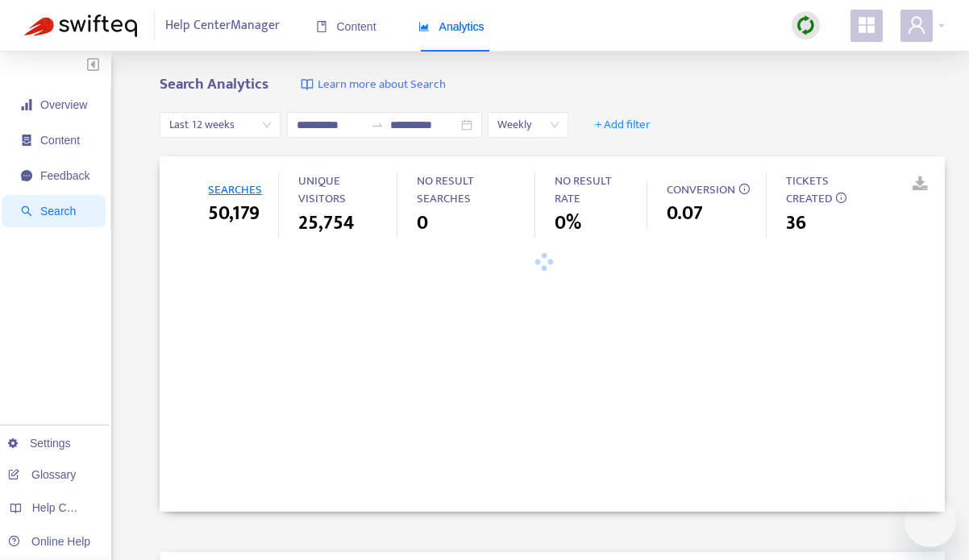 This screenshot has height=560, width=969. I want to click on a: Learn more about Search, so click(373, 85).